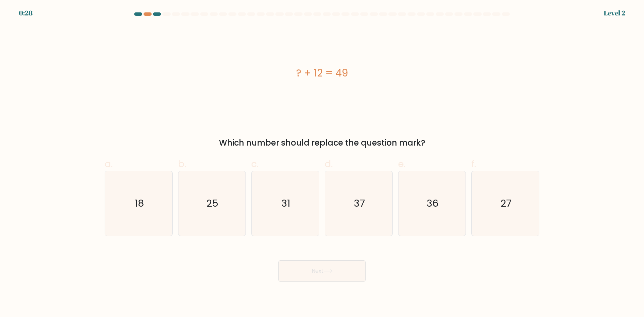 This screenshot has width=644, height=317. Describe the element at coordinates (182, 164) in the screenshot. I see `span: b.` at that location.